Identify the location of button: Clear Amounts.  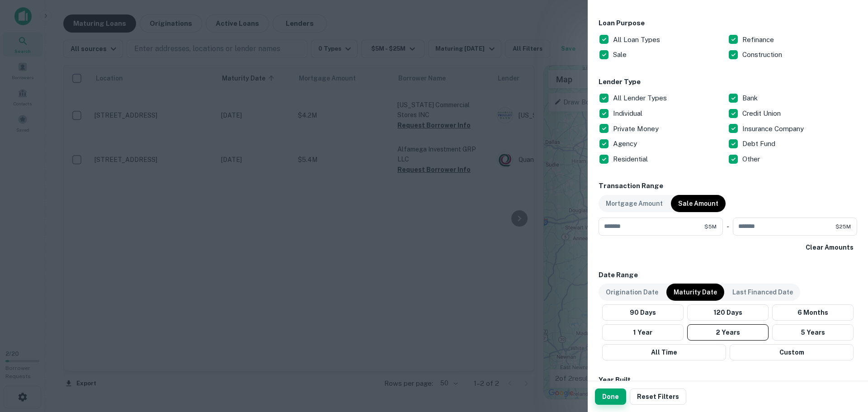
(830, 247).